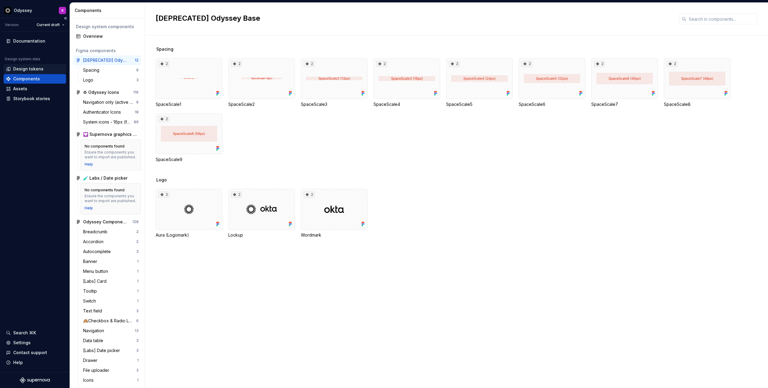 This screenshot has width=768, height=388. Describe the element at coordinates (111, 112) in the screenshot. I see `a: Authenticator Icons18` at that location.